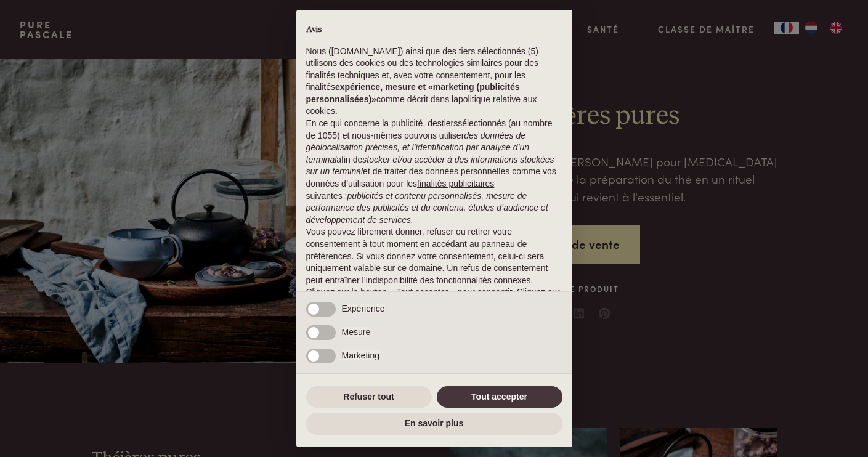  What do you see at coordinates (360, 355) in the screenshot?
I see `span: Marketing` at bounding box center [360, 355].